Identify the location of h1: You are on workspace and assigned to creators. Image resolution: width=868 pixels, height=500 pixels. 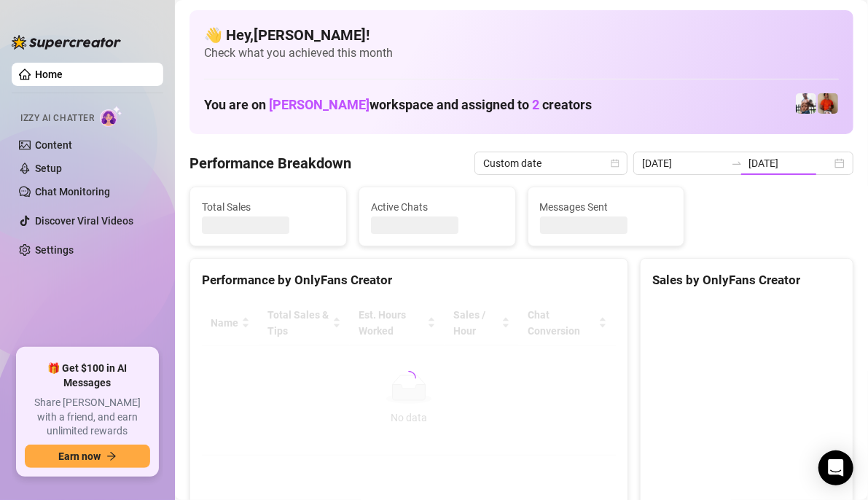
(398, 105).